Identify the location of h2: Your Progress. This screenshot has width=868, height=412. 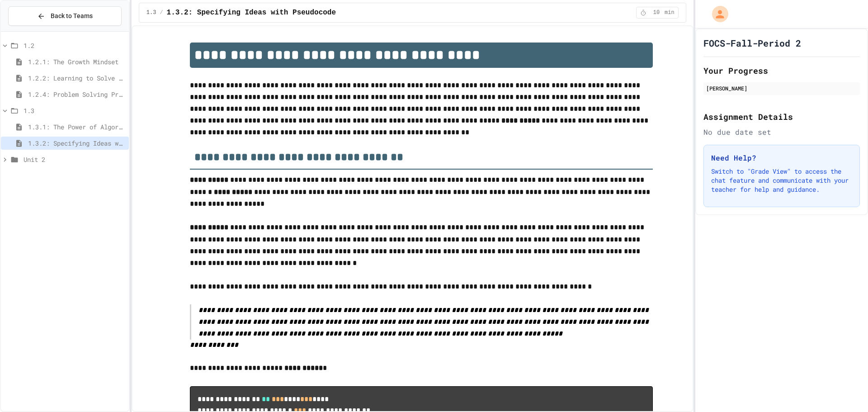
(781, 70).